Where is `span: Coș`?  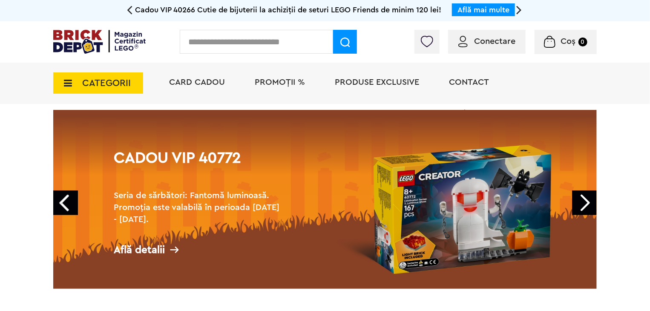
span: Coș is located at coordinates (568, 41).